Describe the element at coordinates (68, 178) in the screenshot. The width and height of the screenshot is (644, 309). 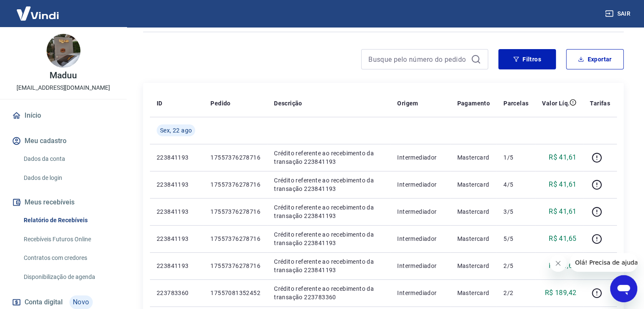
I see `a: Dados de login` at that location.